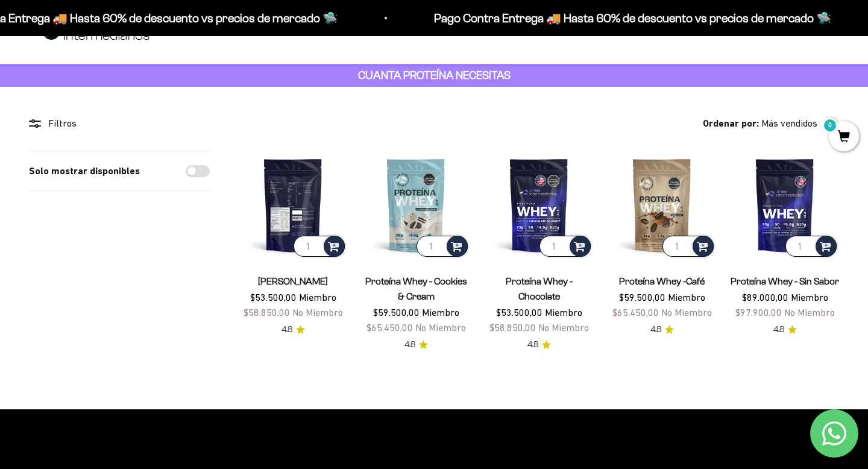 This screenshot has height=469, width=868. I want to click on strong: CUANTA PROTEÍNA NECESITAS, so click(434, 75).